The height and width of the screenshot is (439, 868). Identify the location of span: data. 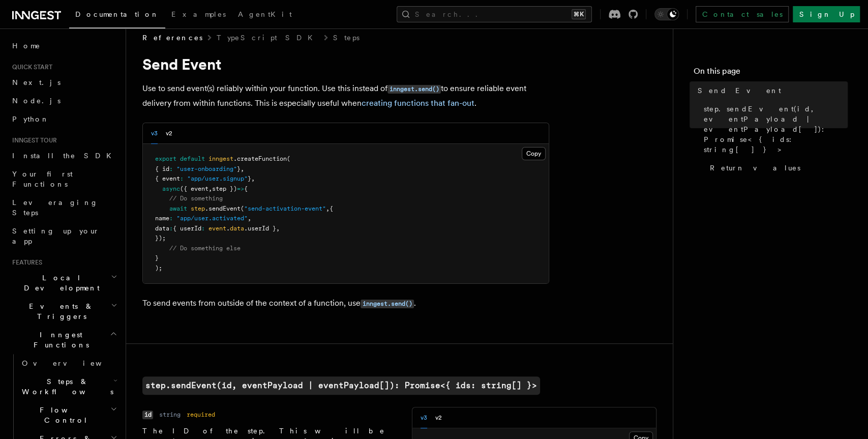
(237, 228).